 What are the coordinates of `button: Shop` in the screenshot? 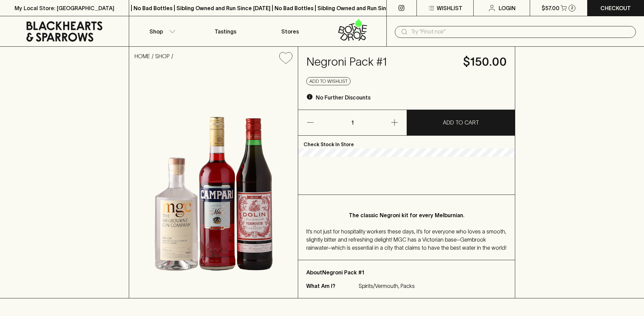 It's located at (162, 31).